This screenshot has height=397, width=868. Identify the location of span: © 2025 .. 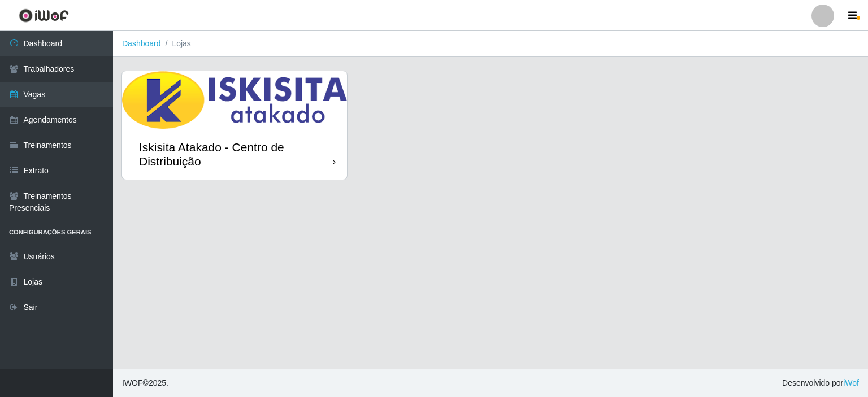
(145, 383).